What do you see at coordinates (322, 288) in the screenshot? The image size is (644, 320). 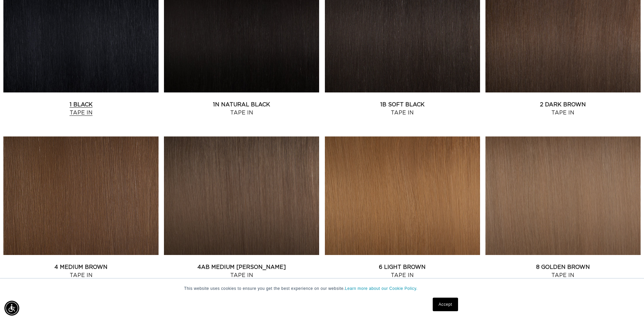 I see `p: This website uses cookies to ensure you get the best experience on our website.` at bounding box center [322, 288].